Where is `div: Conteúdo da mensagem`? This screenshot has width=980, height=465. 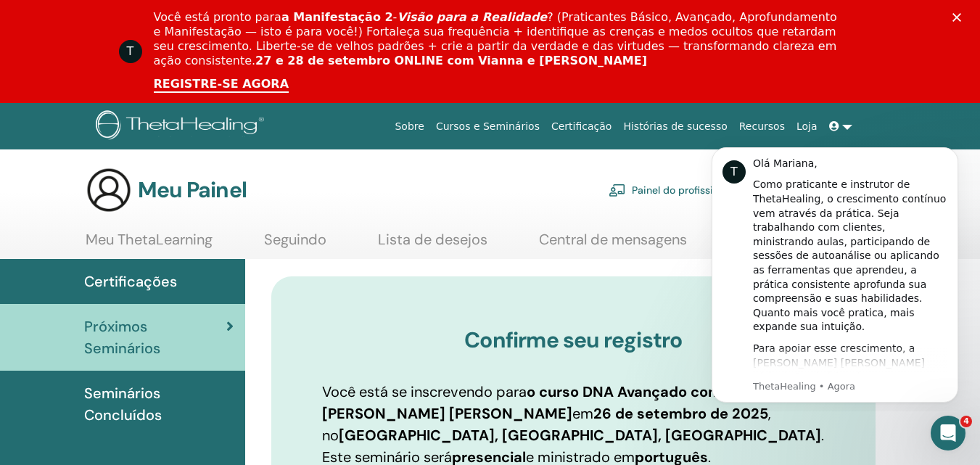 div: Conteúdo da mensagem is located at coordinates (160, 132).